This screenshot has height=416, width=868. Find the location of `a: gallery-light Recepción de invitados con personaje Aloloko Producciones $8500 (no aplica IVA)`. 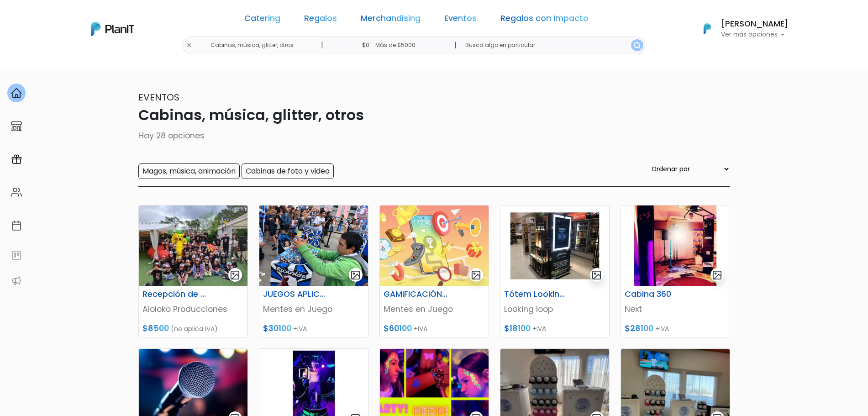

a: gallery-light Recepción de invitados con personaje Aloloko Producciones $8500 (no aplica IVA) is located at coordinates (193, 271).